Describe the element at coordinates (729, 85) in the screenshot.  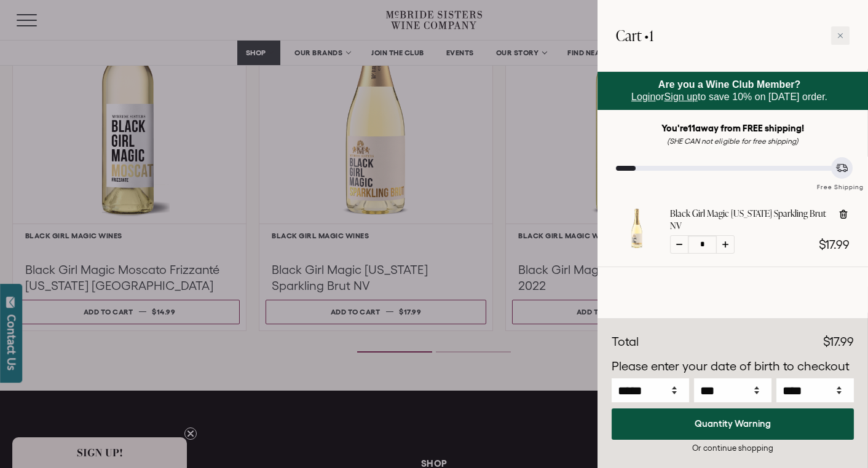
I see `strong: Are you a Wine Club Member?` at that location.